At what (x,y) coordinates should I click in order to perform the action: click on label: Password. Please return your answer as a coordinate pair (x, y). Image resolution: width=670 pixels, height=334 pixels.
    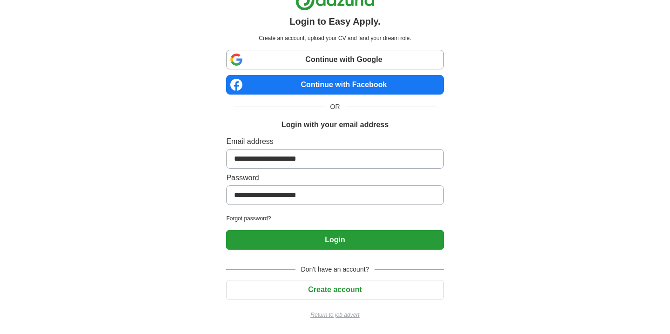
    Looking at the image, I should click on (335, 178).